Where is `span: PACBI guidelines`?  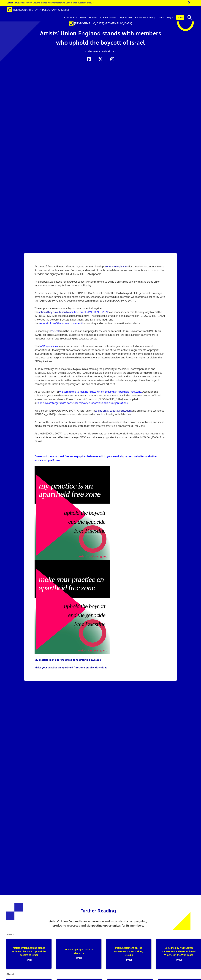 span: PACBI guidelines is located at coordinates (48, 346).